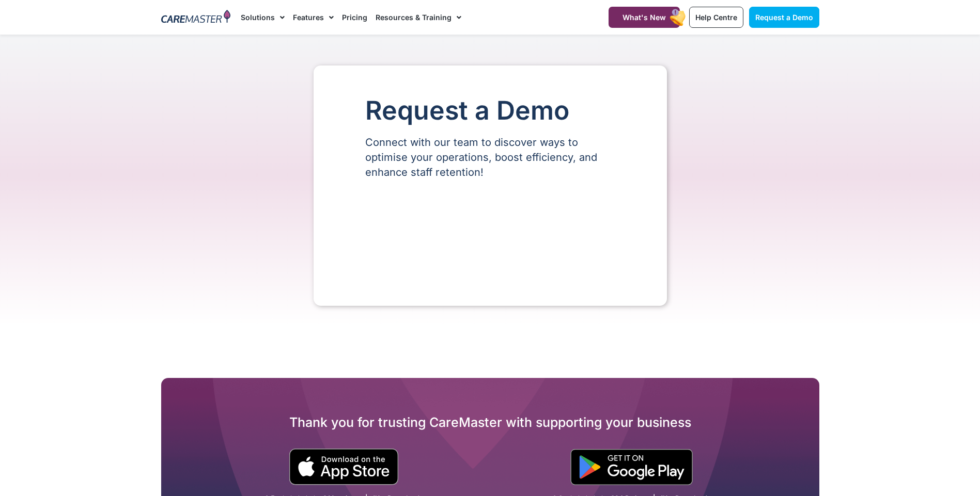 The height and width of the screenshot is (496, 980). I want to click on span: What's New, so click(644, 17).